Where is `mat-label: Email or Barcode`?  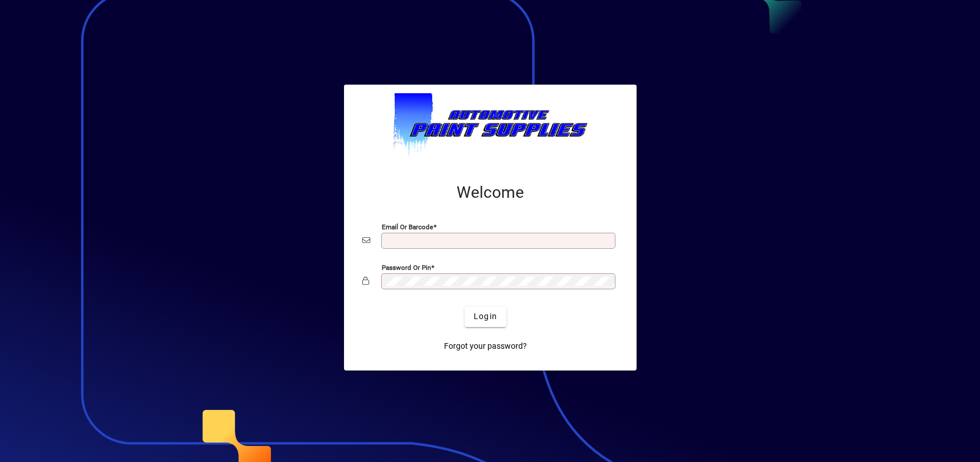 mat-label: Email or Barcode is located at coordinates (407, 226).